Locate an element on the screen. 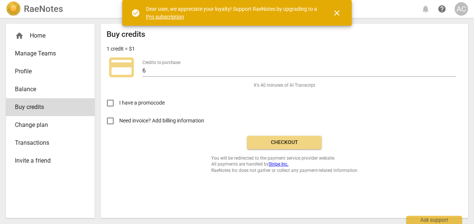 The height and width of the screenshot is (224, 474). span: credit_card is located at coordinates (121, 67).